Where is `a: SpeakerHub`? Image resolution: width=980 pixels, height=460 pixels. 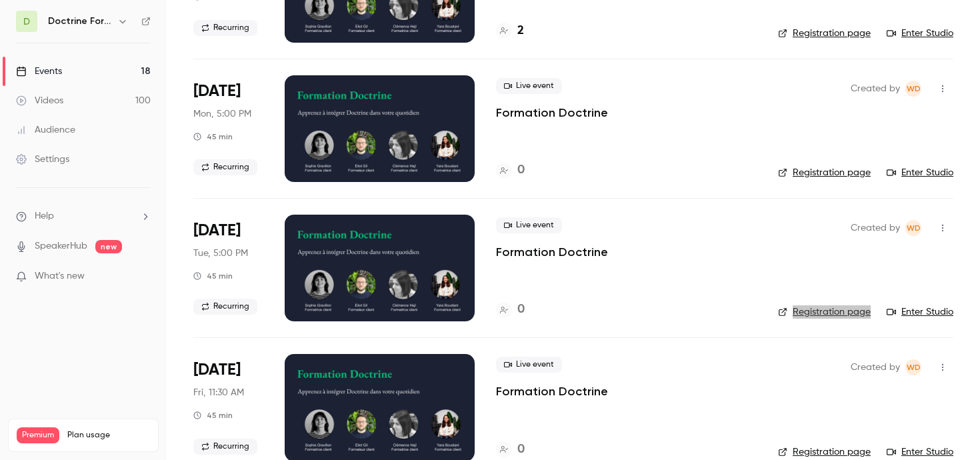
a: SpeakerHub is located at coordinates (60, 246).